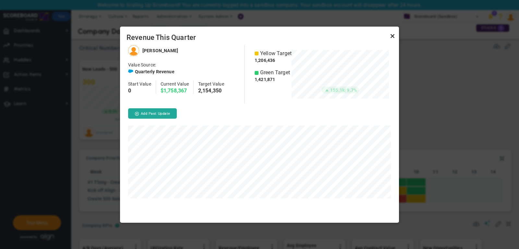  Describe the element at coordinates (142, 65) in the screenshot. I see `span: Value Source:` at that location.